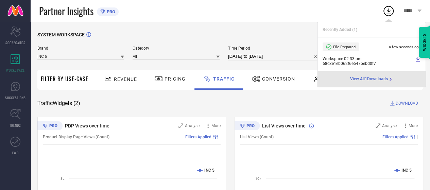  I want to click on span: SUGGESTIONS, so click(15, 98).